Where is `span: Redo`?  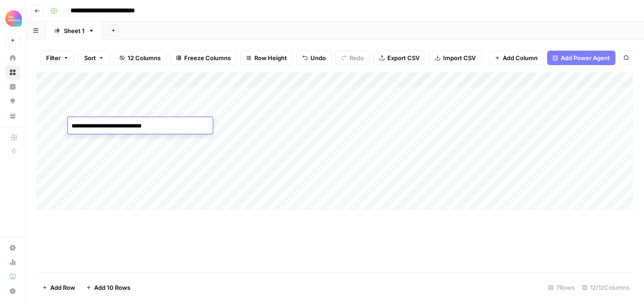 span: Redo is located at coordinates (357, 58).